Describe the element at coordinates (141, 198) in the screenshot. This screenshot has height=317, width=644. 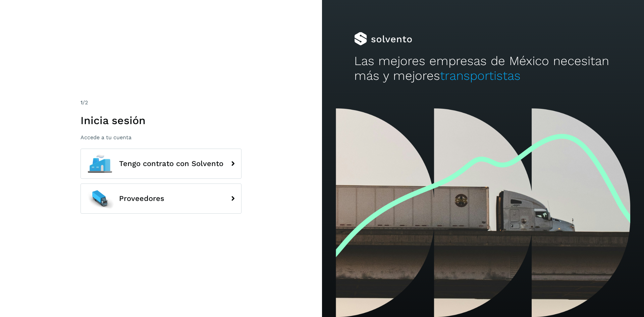
I see `span: Proveedores` at that location.